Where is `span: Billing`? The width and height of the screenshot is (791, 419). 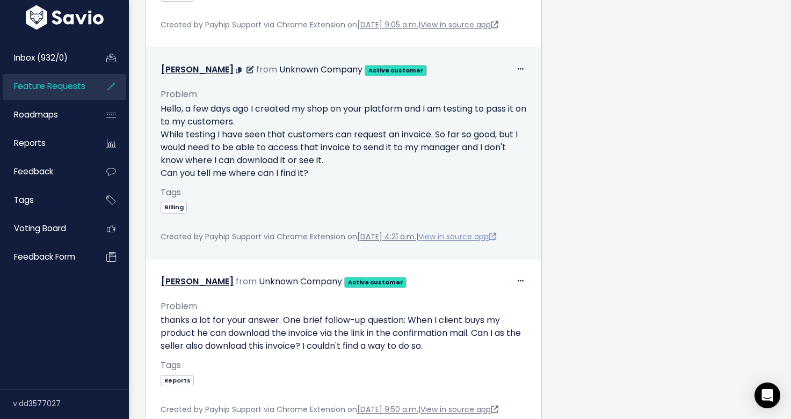
span: Billing is located at coordinates (173, 207).